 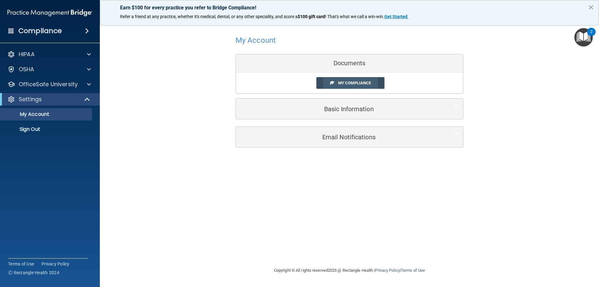 I want to click on a: HIPAA, so click(x=49, y=54).